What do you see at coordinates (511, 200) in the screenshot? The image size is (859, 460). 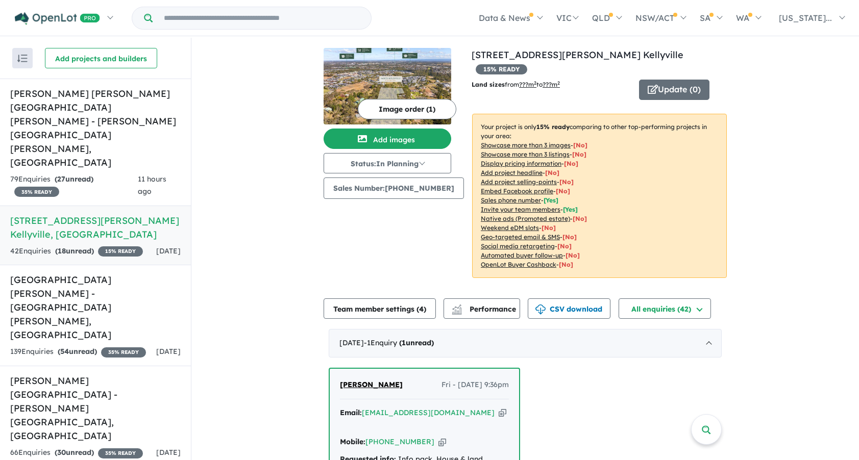 I see `u: Sales phone number` at bounding box center [511, 200].